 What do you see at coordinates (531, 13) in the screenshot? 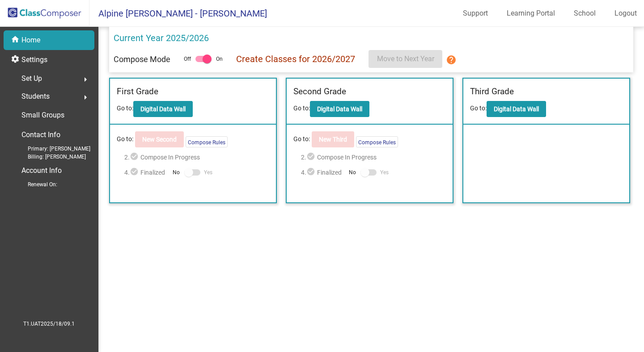
I see `a: Learning Portal` at bounding box center [531, 13].